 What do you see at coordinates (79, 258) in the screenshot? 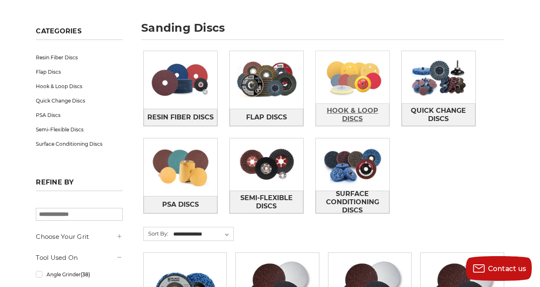
I see `h5: Tool Used On` at bounding box center [79, 258].